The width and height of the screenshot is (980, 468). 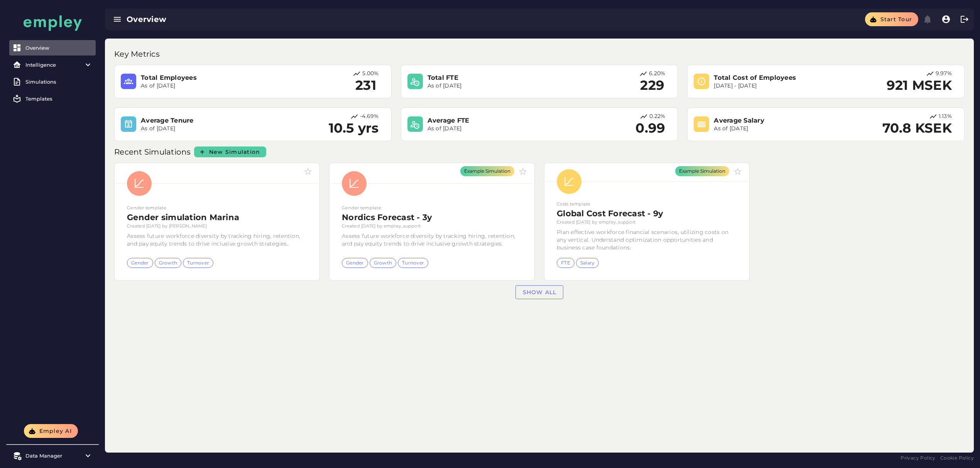 What do you see at coordinates (138, 54) in the screenshot?
I see `p: Key Metrics` at bounding box center [138, 54].